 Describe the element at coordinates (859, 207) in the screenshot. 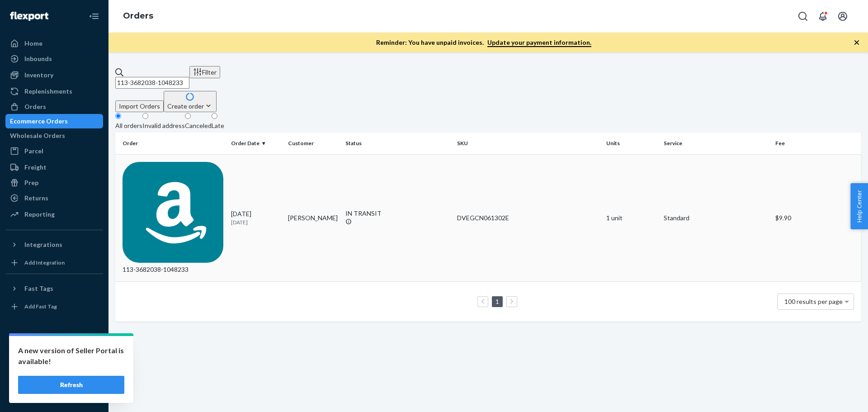

I see `button: Help Center` at that location.